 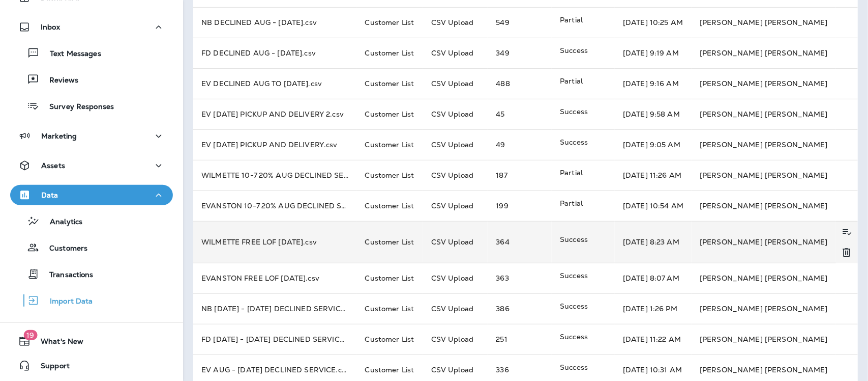 I want to click on td: 549, so click(x=520, y=22).